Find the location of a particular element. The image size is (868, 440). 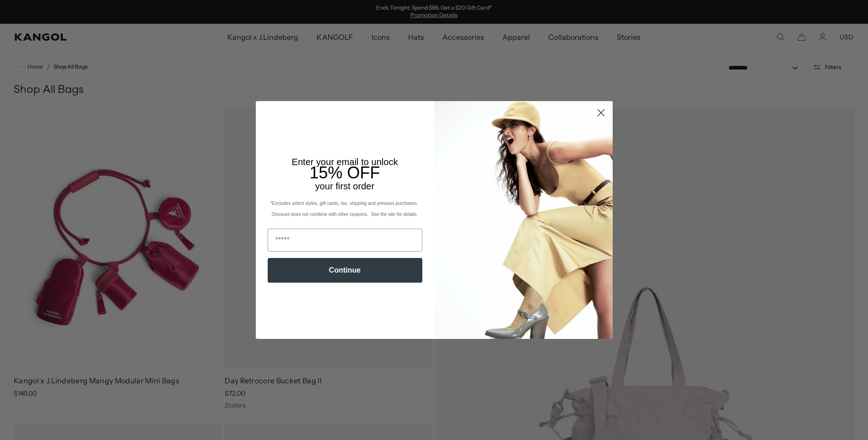

span: *Excludes select styles, gift cards, tax, shipping and previous purchases. Discount does not comb... is located at coordinates (344, 209).